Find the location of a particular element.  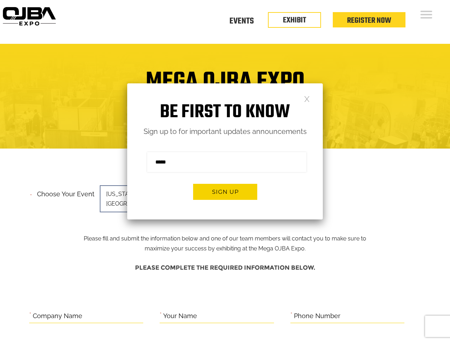

h4: Please complete the required information below. is located at coordinates (225, 268).